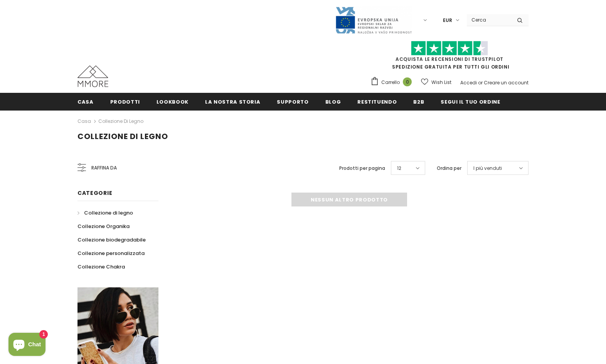  What do you see at coordinates (480, 83) in the screenshot?
I see `span: or` at bounding box center [480, 83].